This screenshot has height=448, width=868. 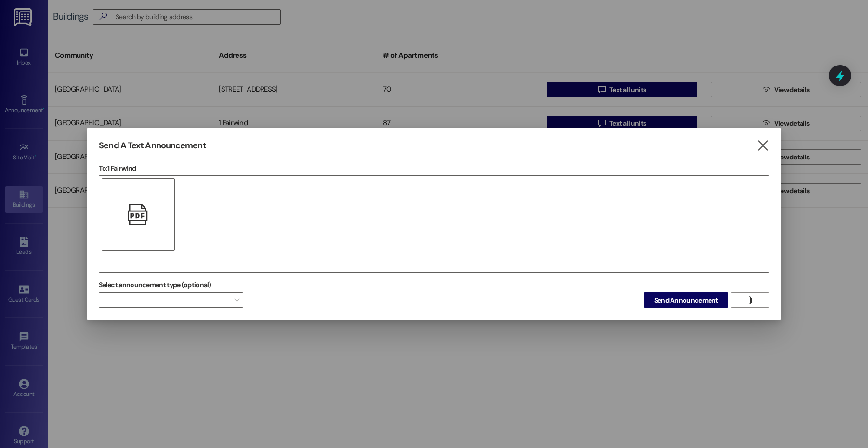 I want to click on button: Send Announcement, so click(x=686, y=300).